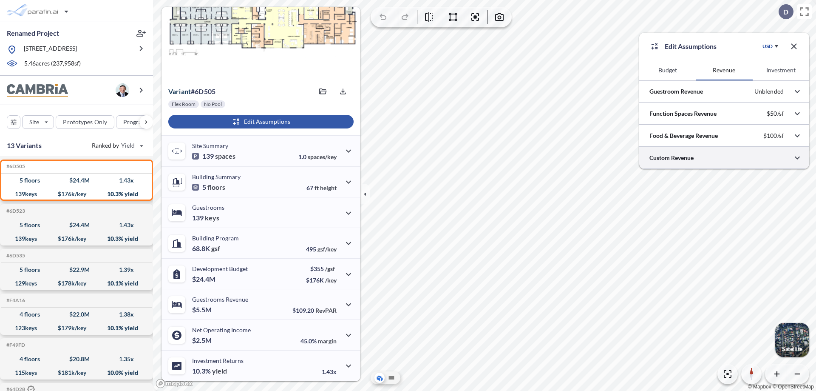  What do you see at coordinates (213, 104) in the screenshot?
I see `p: No Pool` at bounding box center [213, 104].